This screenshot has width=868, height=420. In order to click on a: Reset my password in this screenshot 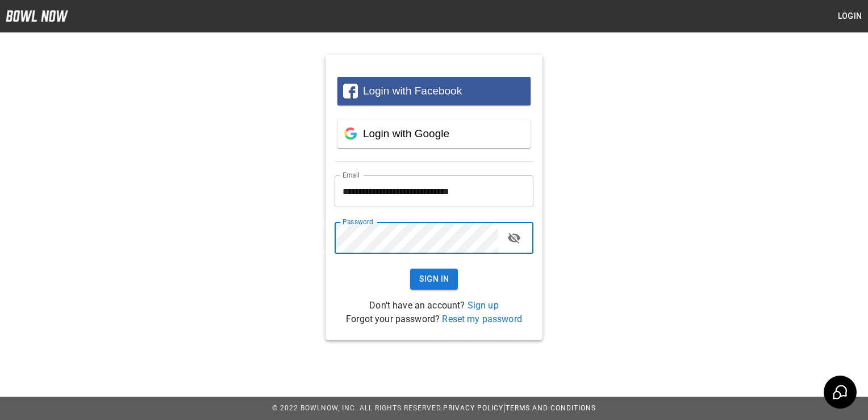, I will do `click(482, 319)`.